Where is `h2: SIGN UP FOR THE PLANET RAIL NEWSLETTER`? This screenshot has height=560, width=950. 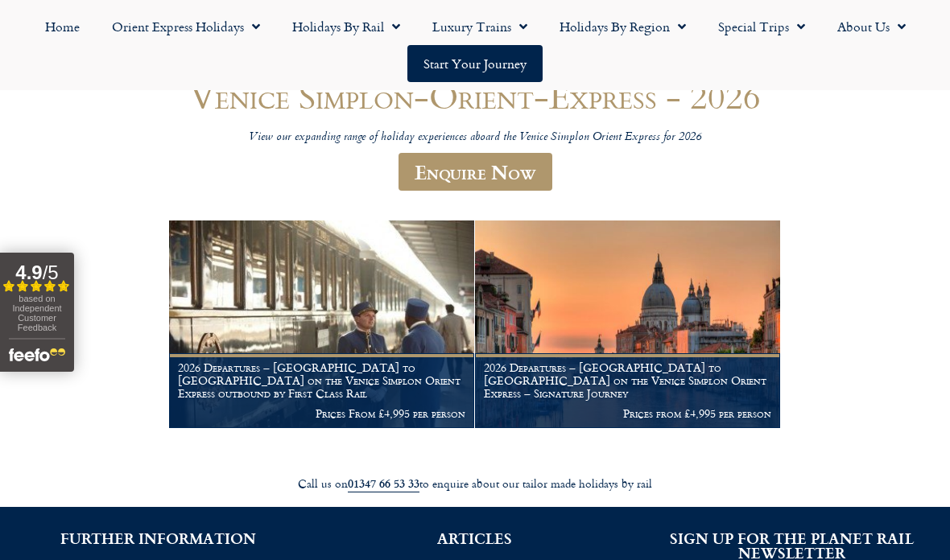
h2: SIGN UP FOR THE PLANET RAIL NEWSLETTER is located at coordinates (791, 545).